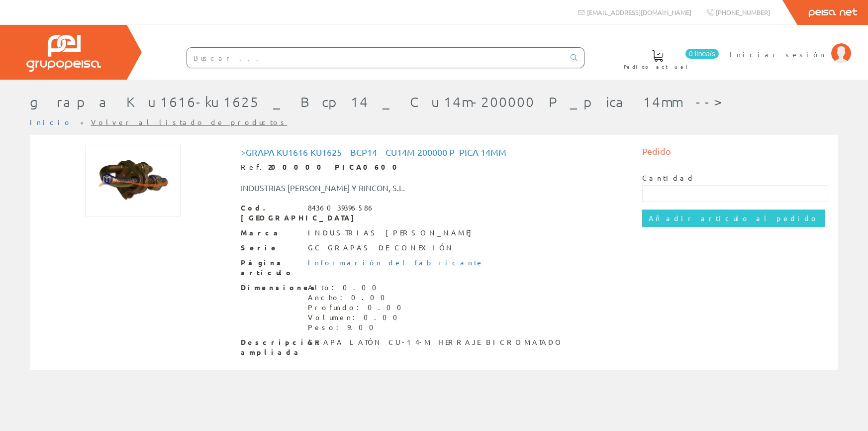  I want to click on span: Serie, so click(271, 248).